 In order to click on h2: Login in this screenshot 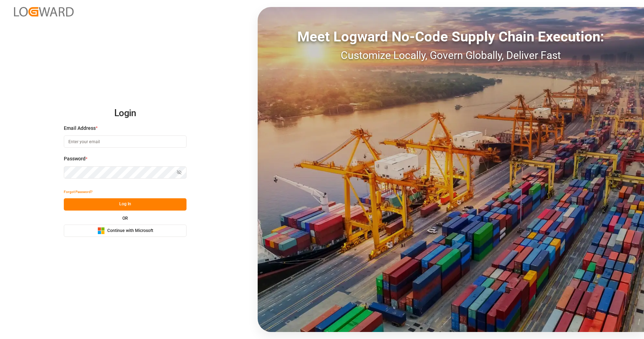, I will do `click(125, 113)`.